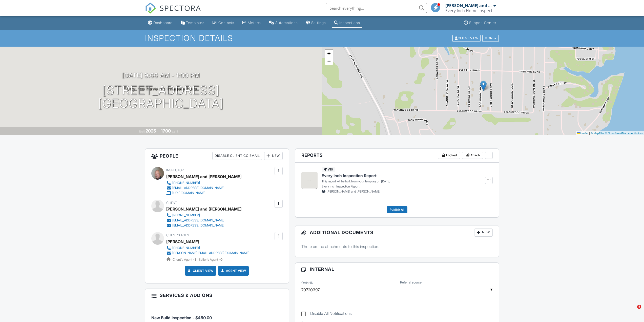 The width and height of the screenshot is (644, 322). I want to click on a: Zoom out, so click(329, 61).